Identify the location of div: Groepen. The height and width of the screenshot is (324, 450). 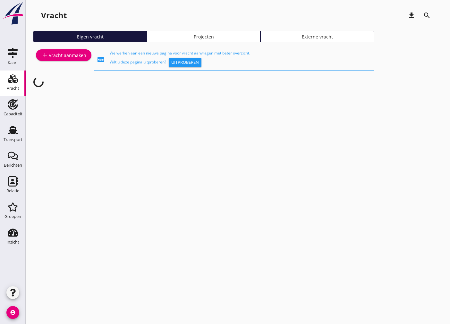
(13, 216).